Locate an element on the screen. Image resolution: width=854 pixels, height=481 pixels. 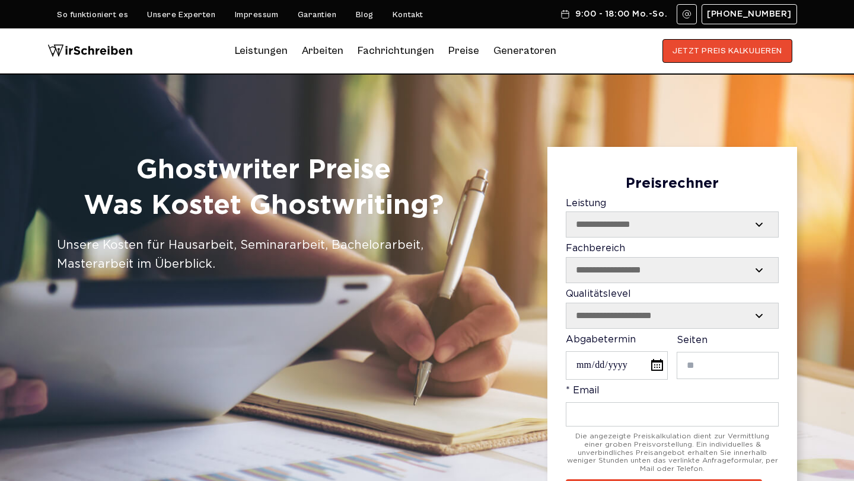
label: * Email is located at coordinates (672, 406).